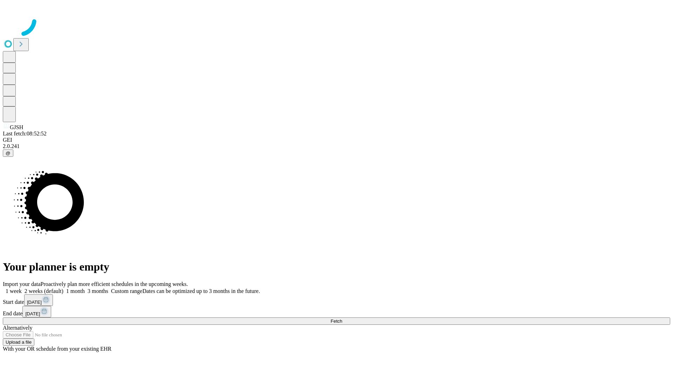  What do you see at coordinates (57, 349) in the screenshot?
I see `span: With your OR schedule from your existing EHR` at bounding box center [57, 349].